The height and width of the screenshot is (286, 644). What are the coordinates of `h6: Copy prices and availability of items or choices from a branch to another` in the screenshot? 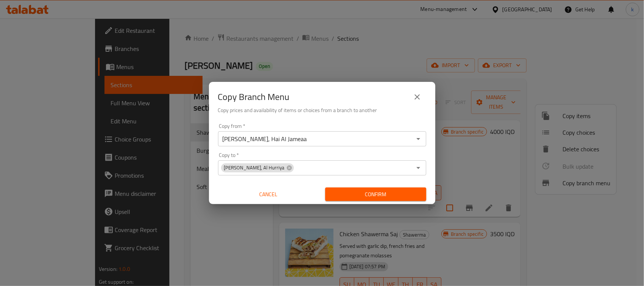 It's located at (322, 110).